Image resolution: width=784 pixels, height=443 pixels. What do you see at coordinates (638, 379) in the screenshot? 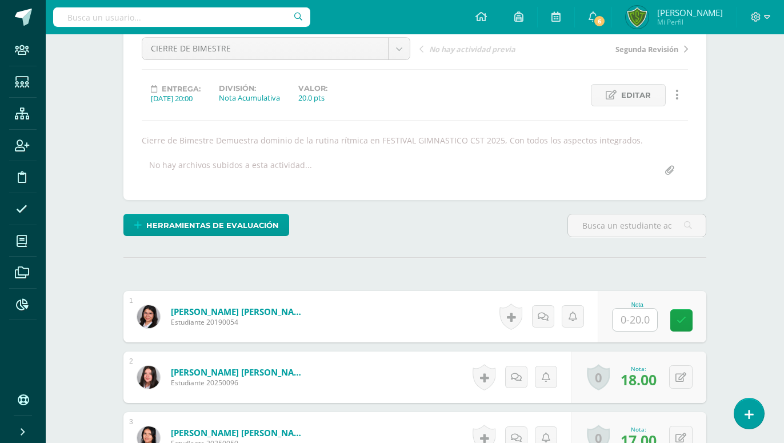
I see `span: 18.00` at bounding box center [638, 379].